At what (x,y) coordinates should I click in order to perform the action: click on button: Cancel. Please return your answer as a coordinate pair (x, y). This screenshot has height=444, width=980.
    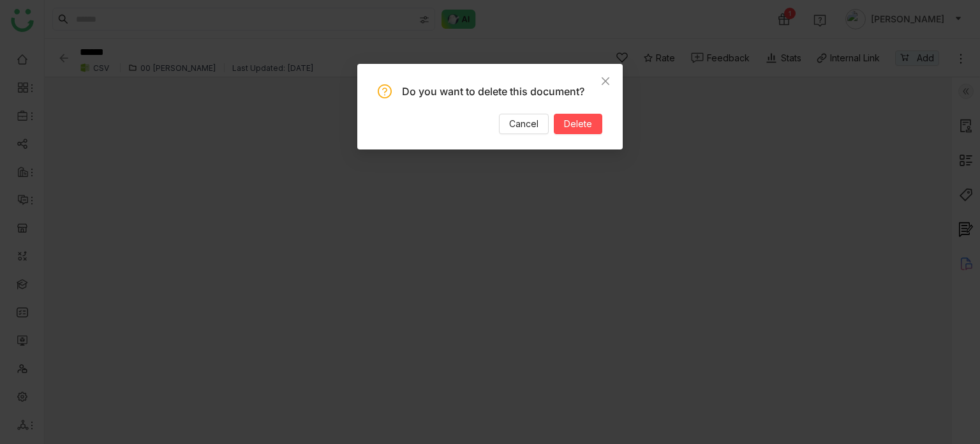
    Looking at the image, I should click on (524, 124).